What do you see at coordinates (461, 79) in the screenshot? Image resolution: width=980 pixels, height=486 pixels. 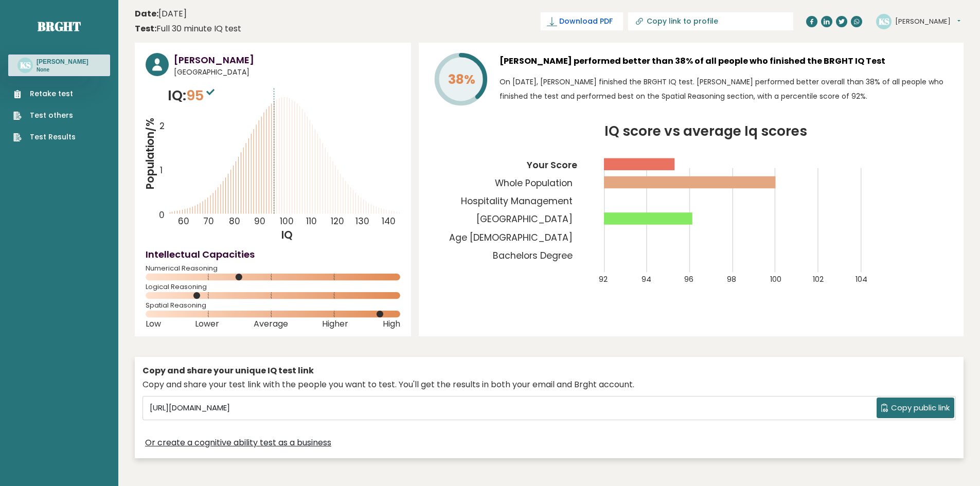 I see `tspan: 38%` at bounding box center [461, 79].